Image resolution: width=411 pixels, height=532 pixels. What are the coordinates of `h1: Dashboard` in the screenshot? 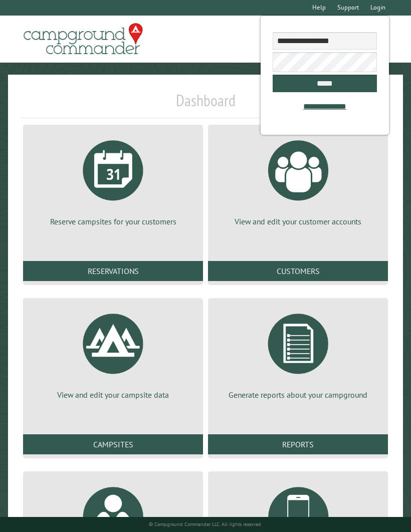 It's located at (206, 104).